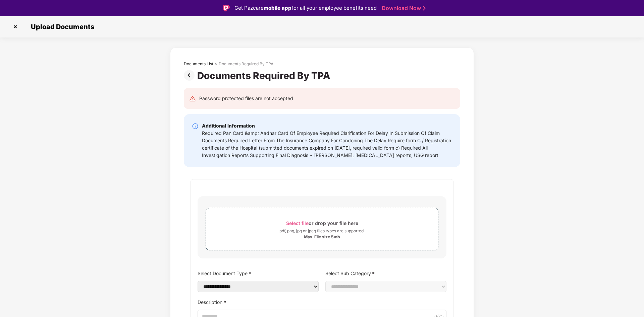  Describe the element at coordinates (193, 99) in the screenshot. I see `img: svg+xml;base64,PHN2ZyB4bWxucz0iaHR0cDovL3d3dy53My5vcmcvMjAwMC9zdmciIHdpZHRoPSIyNCIgaGVpZ2h0PSIyNC...` at that location.